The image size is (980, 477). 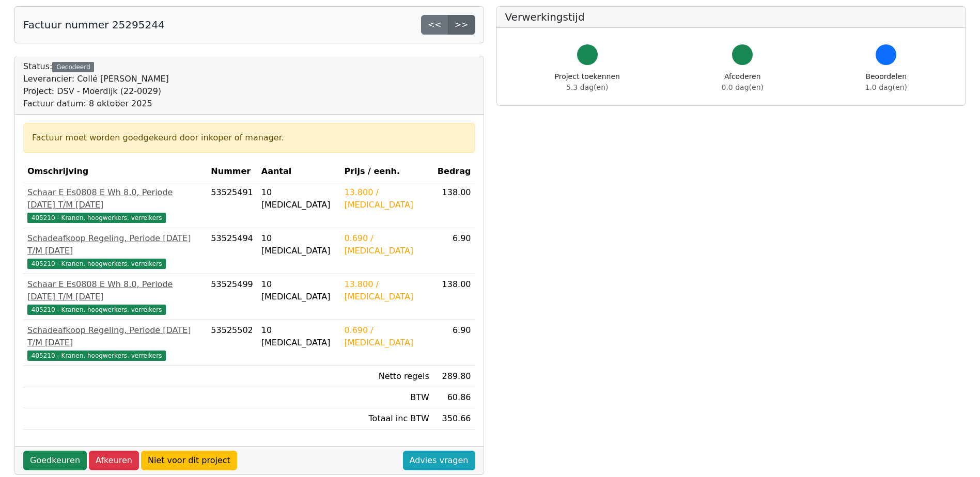 I want to click on td: 53525502, so click(x=231, y=343).